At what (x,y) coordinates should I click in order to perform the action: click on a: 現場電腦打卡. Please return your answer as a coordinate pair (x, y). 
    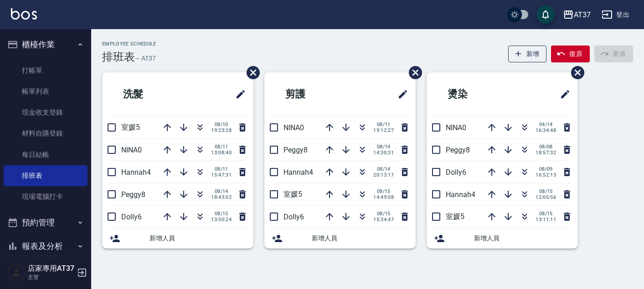
    Looking at the image, I should click on (46, 197).